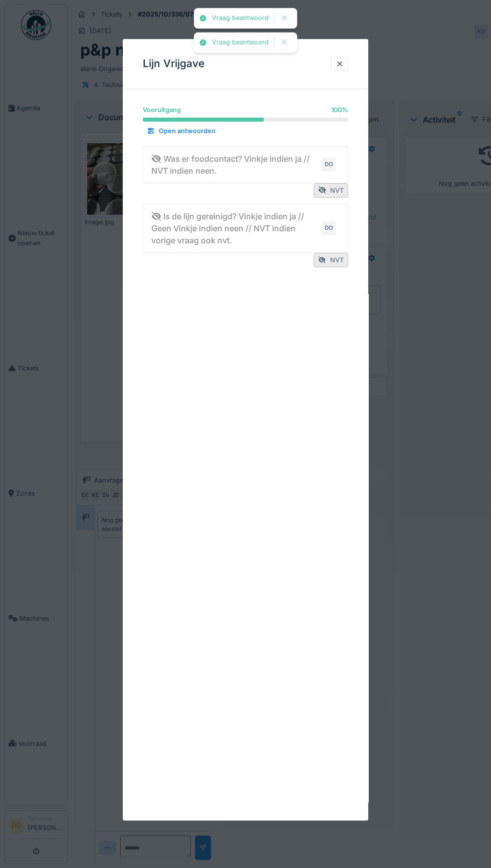  What do you see at coordinates (234, 228) in the screenshot?
I see `div: Is de lijn gereinigd? Vinkje indien ja // Geen Vinkje indien neen // NVT indien vorige vraag ook ...` at bounding box center [234, 228].